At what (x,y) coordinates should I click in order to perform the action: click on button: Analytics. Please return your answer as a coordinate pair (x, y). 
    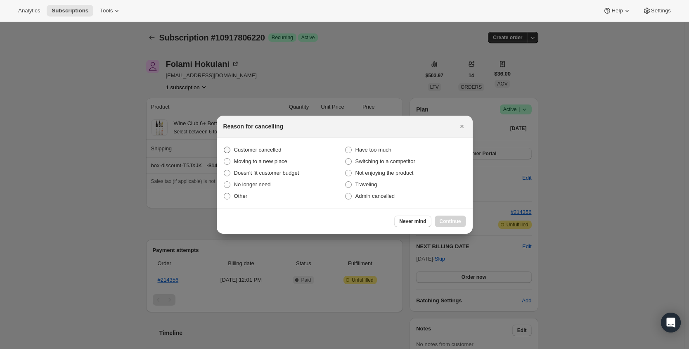
    Looking at the image, I should click on (29, 11).